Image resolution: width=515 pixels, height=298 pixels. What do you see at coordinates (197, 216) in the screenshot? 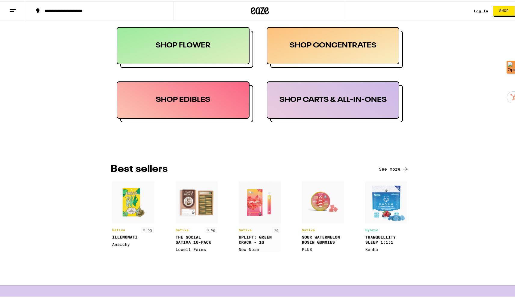
I see `img: product2` at bounding box center [197, 216].